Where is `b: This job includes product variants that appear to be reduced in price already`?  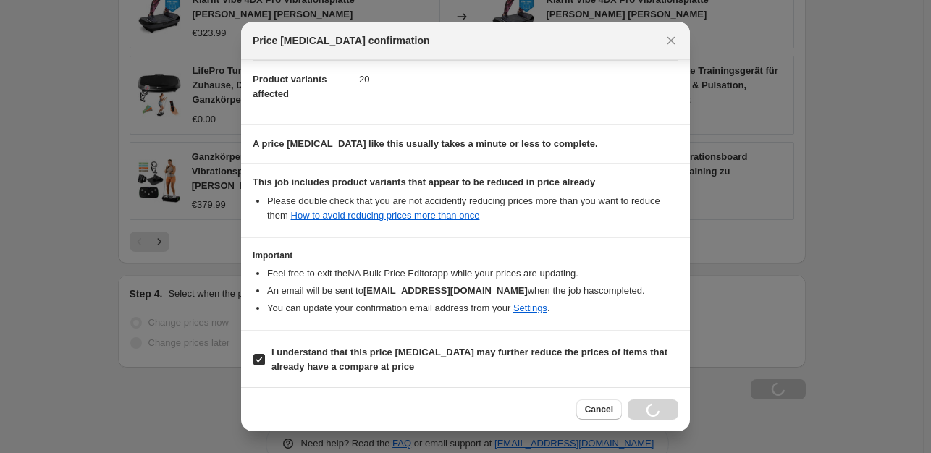 b: This job includes product variants that appear to be reduced in price already is located at coordinates (424, 182).